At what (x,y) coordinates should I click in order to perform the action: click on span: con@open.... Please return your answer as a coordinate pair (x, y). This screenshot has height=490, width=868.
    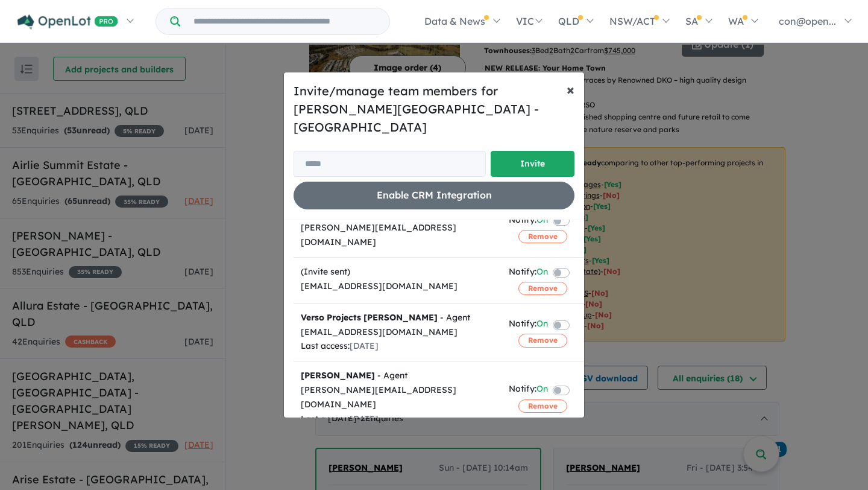
    Looking at the image, I should click on (807, 21).